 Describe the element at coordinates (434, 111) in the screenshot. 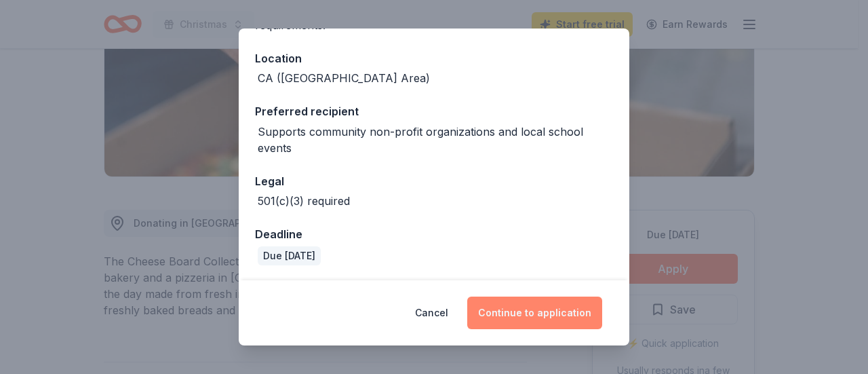

I see `div: Preferred recipient` at that location.